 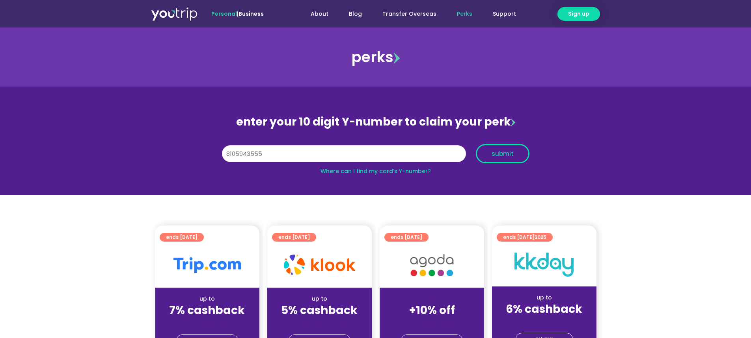 What do you see at coordinates (319, 14) in the screenshot?
I see `a: About` at bounding box center [319, 14].